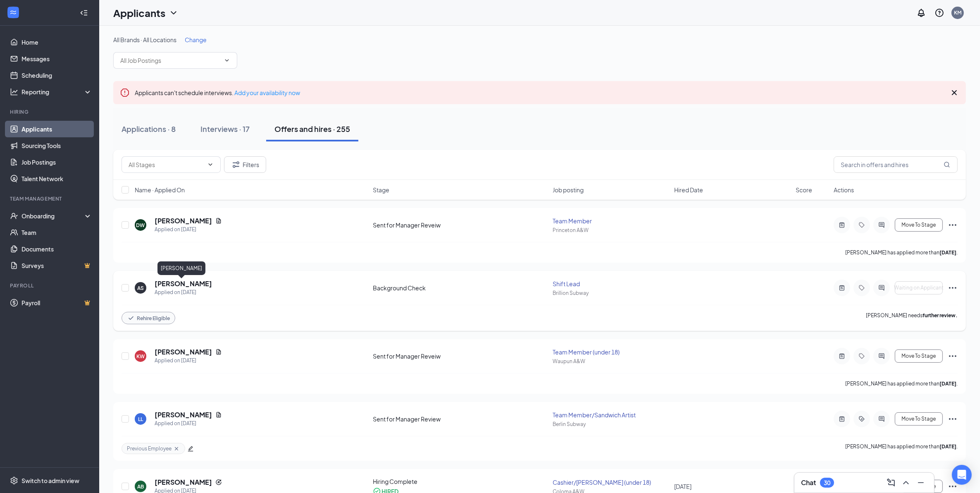 The height and width of the screenshot is (493, 980). Describe the element at coordinates (141, 356) in the screenshot. I see `div: KW` at that location.